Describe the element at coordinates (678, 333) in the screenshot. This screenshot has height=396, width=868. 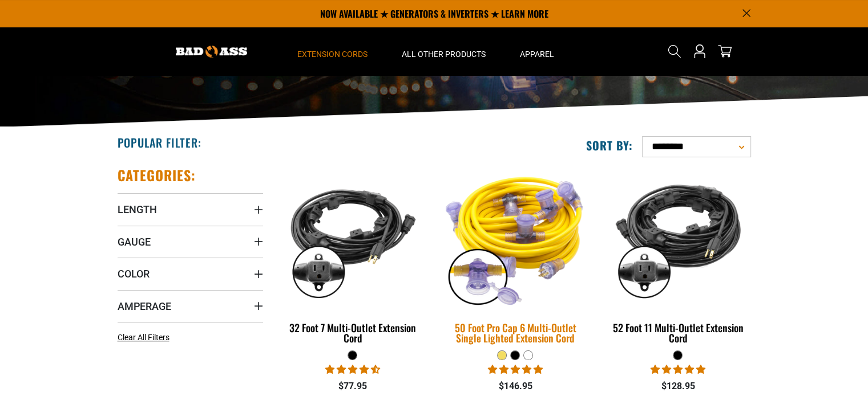
I see `div: 52 Foot 11 Multi-Outlet Extension Cord` at that location.